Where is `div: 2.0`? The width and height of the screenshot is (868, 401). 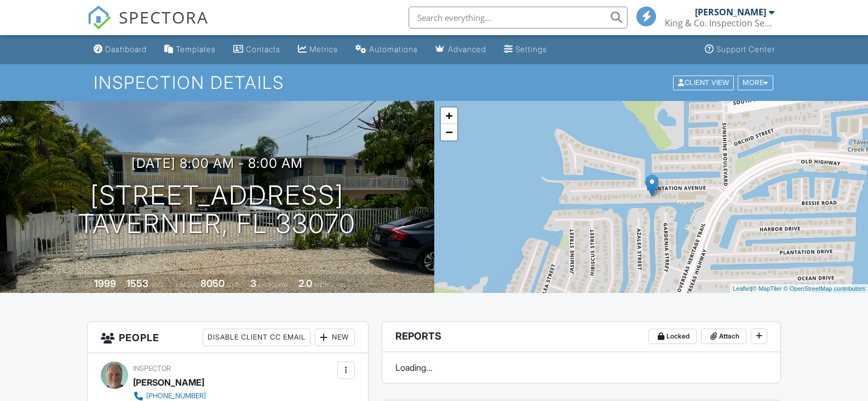
div: 2.0 is located at coordinates (305, 283).